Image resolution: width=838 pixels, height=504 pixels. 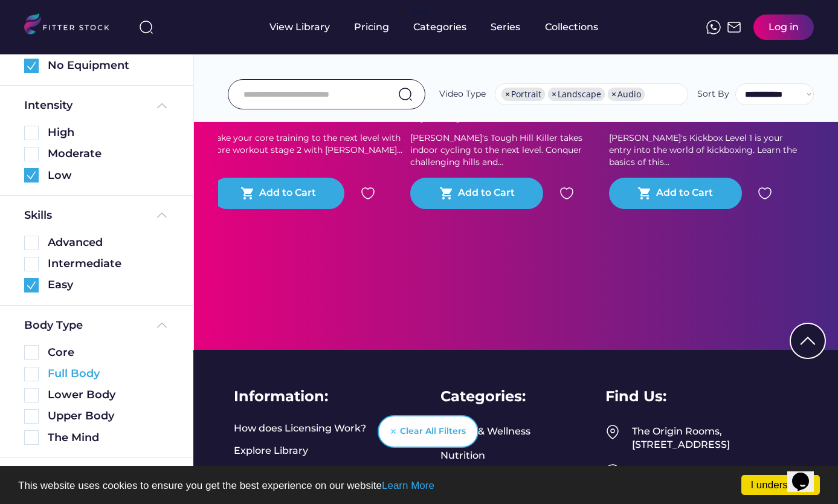 I want to click on a: Explore Library, so click(x=271, y=451).